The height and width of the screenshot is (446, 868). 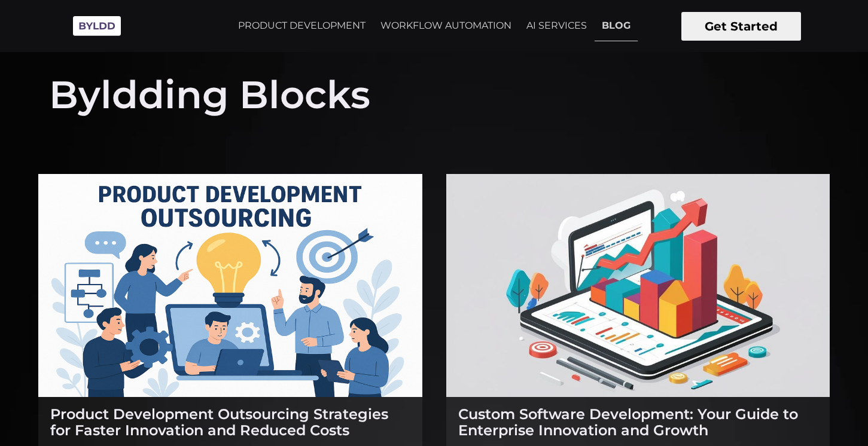 I want to click on a: BLOG, so click(x=616, y=26).